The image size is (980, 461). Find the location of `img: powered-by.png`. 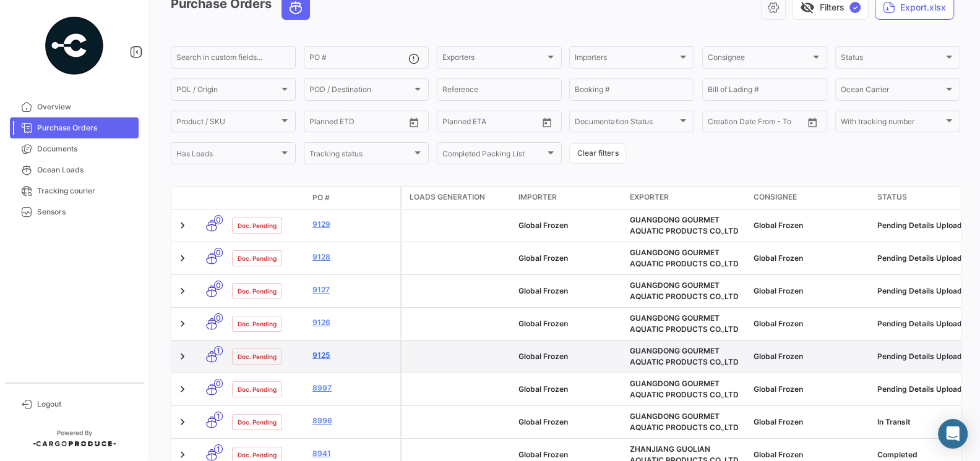

img: powered-by.png is located at coordinates (74, 46).